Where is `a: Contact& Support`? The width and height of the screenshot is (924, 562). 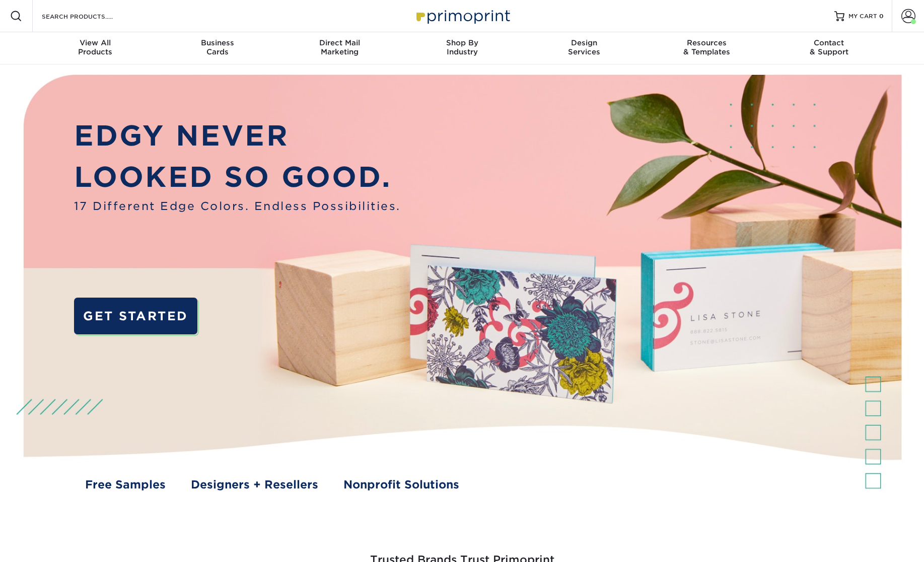
a: Contact& Support is located at coordinates (829, 48).